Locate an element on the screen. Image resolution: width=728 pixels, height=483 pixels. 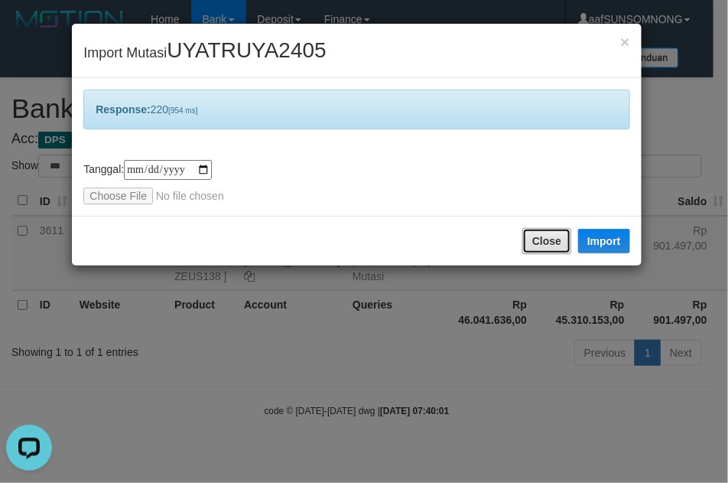
span: Import Mutasi is located at coordinates (205, 53).